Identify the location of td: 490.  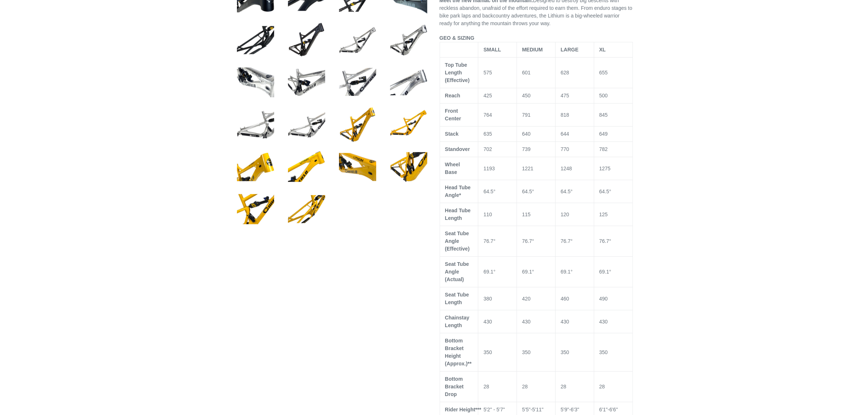
(613, 298).